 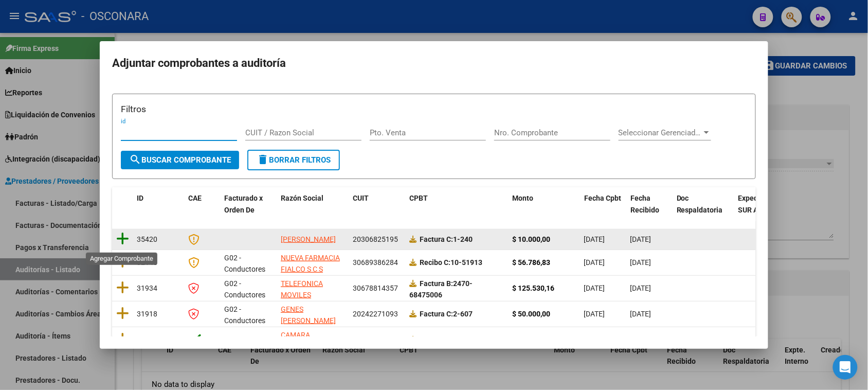 What do you see at coordinates (180, 160) in the screenshot?
I see `span: Buscar Comprobante` at bounding box center [180, 160].